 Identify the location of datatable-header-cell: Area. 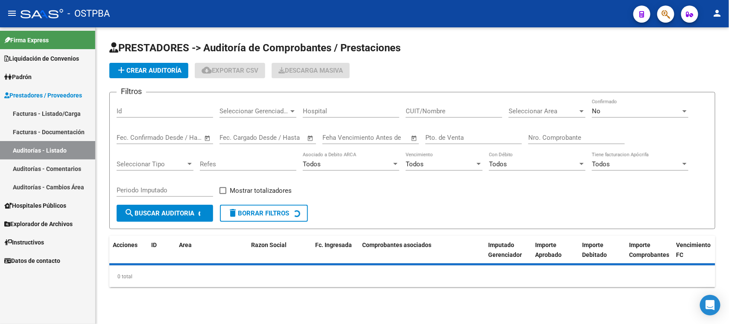
(205, 254).